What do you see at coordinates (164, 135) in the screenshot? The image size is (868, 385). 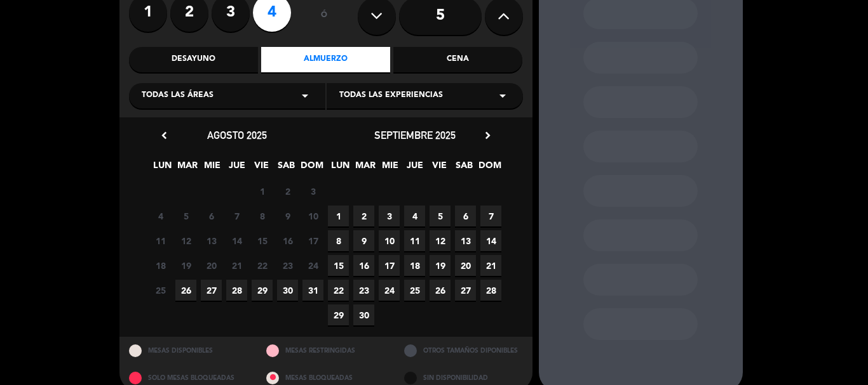 I see `i: chevron_left` at bounding box center [164, 135].